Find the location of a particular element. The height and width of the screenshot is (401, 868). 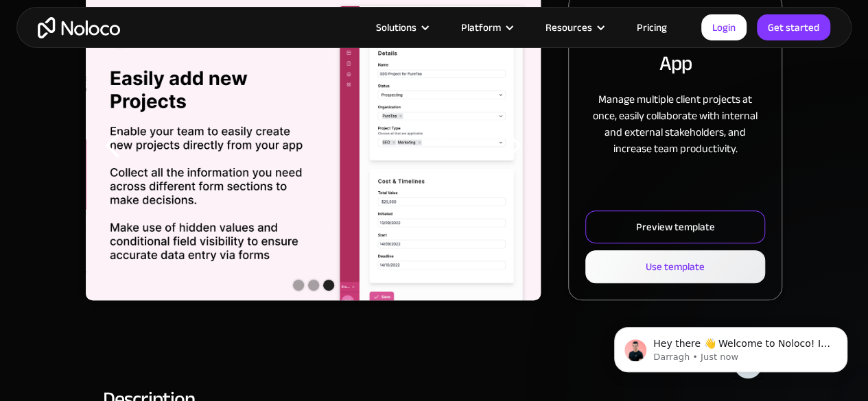

a: Preview template is located at coordinates (675, 227).